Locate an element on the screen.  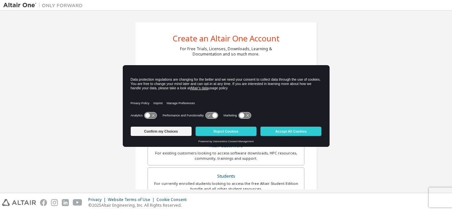
img: altair_logo.svg is located at coordinates (19, 202).